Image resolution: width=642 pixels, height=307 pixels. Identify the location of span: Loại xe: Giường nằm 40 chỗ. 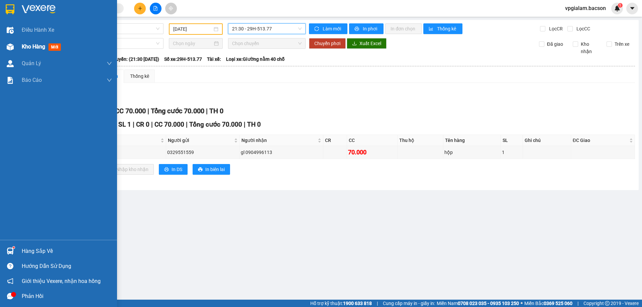
(255, 59).